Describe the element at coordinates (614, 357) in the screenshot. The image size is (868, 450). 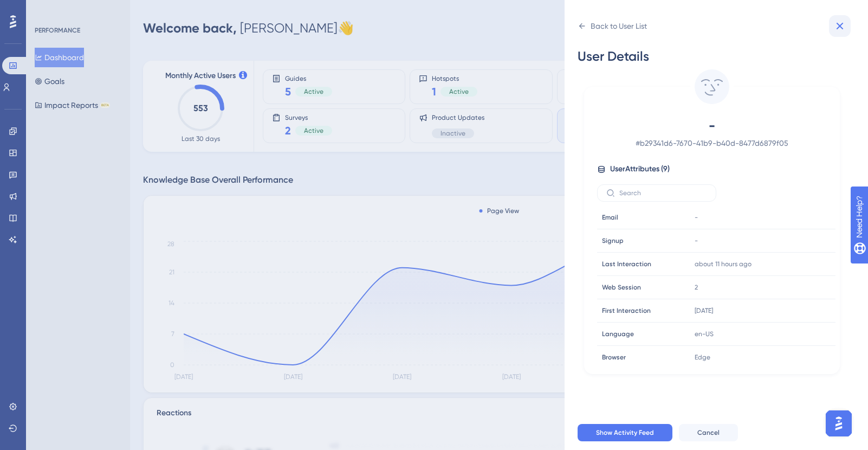
I see `span: Browser` at that location.